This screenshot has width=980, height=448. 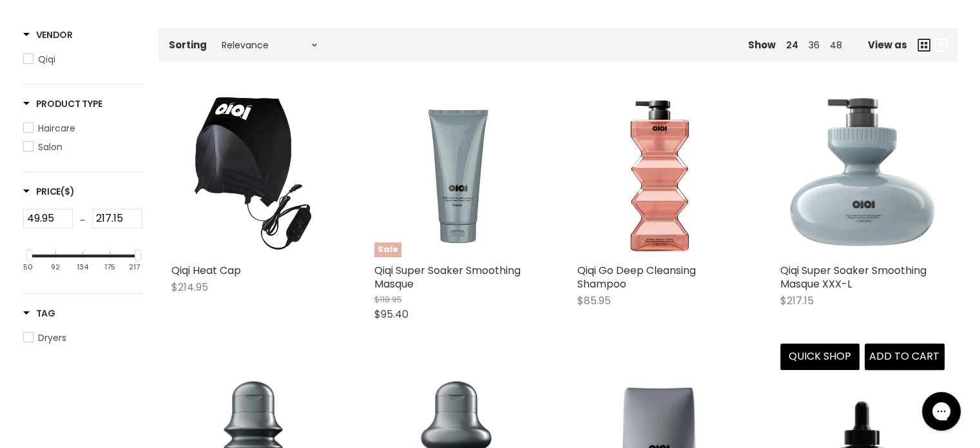 I want to click on a: 48, so click(x=836, y=45).